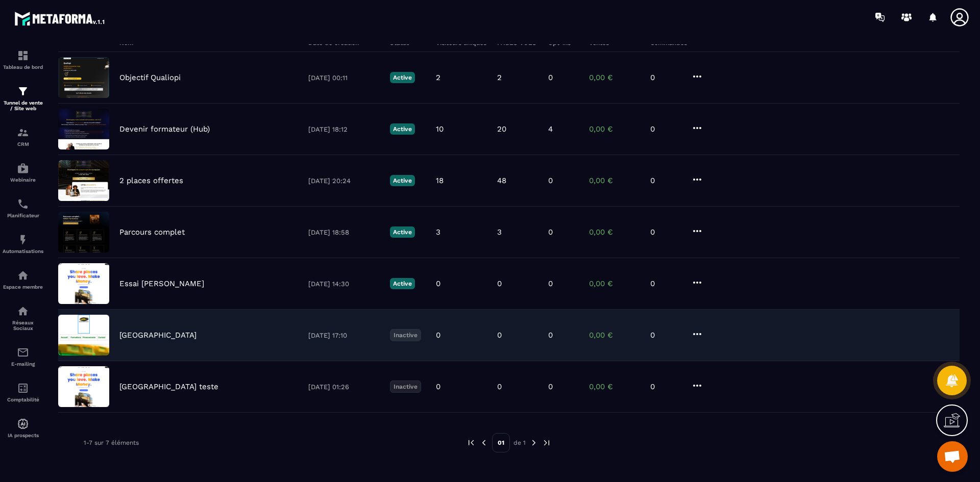  I want to click on p: E-mailing, so click(23, 364).